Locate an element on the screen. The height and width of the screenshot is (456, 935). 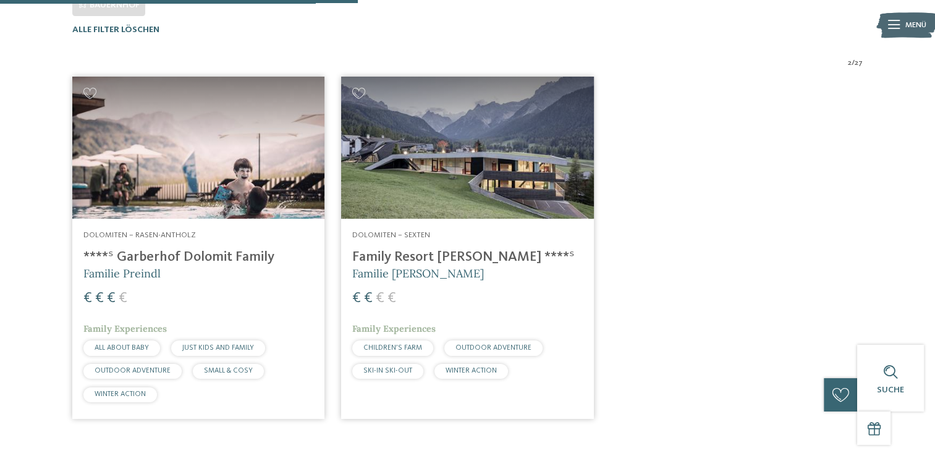
span: JUST KIDS AND FAMILY is located at coordinates (218, 348).